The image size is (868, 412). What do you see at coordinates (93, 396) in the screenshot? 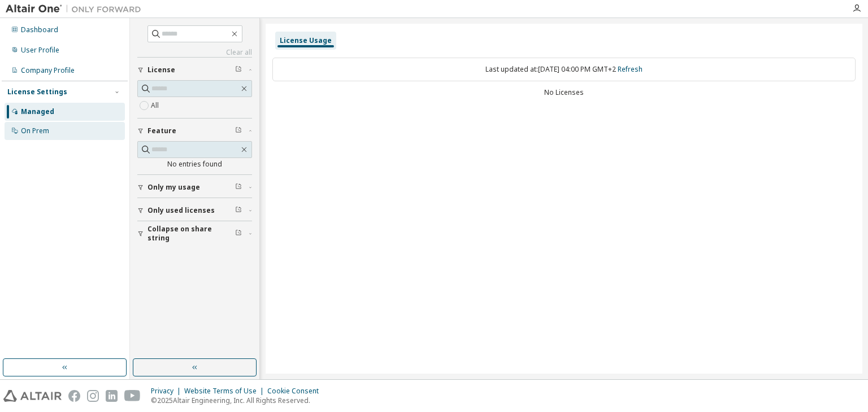
I see `img: instagram.svg` at bounding box center [93, 396].